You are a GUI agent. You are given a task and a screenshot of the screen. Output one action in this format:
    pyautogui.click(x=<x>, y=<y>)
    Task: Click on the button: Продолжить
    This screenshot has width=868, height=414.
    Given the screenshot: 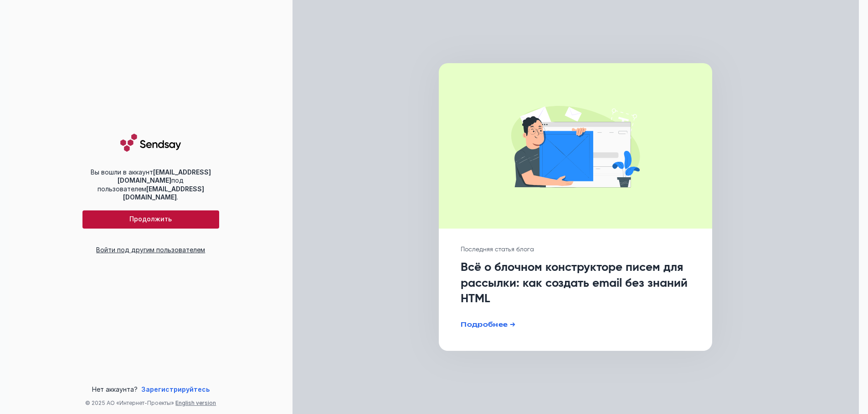 What is the action you would take?
    pyautogui.click(x=151, y=220)
    